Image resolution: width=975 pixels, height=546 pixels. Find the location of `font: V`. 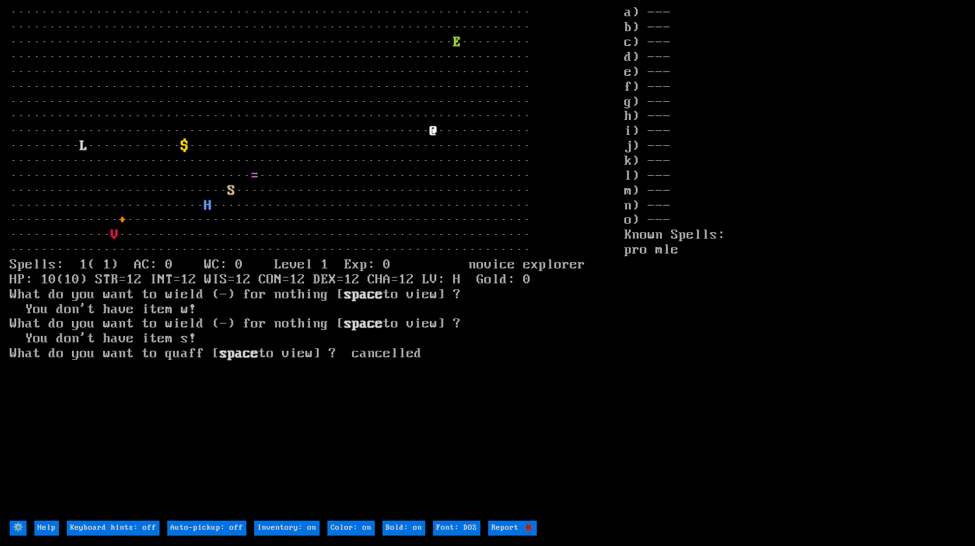

font: V is located at coordinates (115, 235).